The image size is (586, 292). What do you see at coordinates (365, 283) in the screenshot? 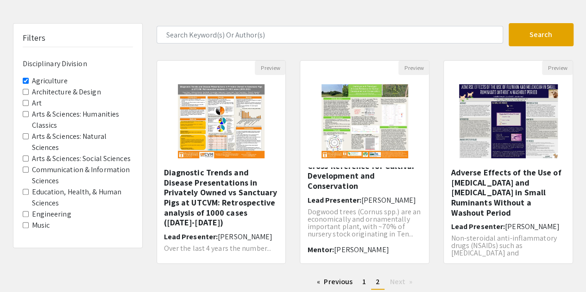
I see `ul: Pagination` at bounding box center [365, 283].